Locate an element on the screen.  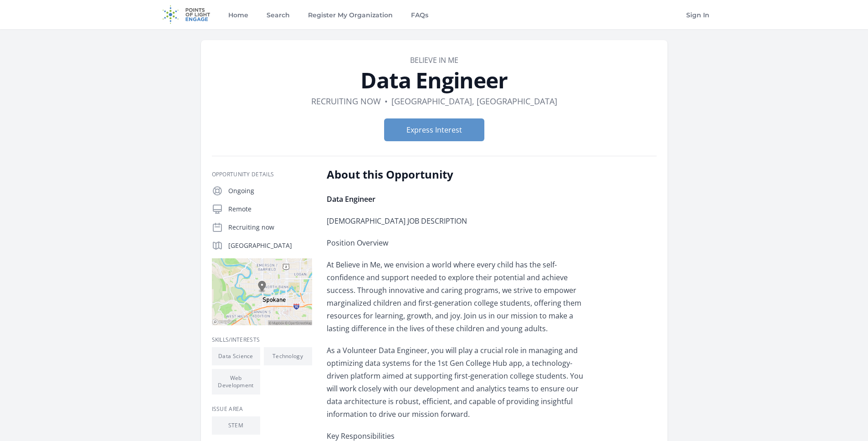
button: Express Interest is located at coordinates (434, 130).